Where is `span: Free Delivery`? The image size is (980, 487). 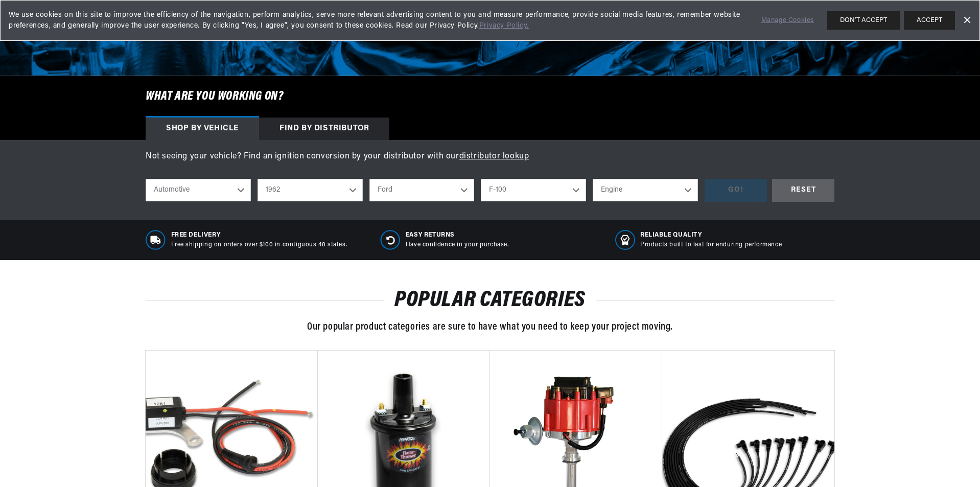
span: Free Delivery is located at coordinates (259, 235).